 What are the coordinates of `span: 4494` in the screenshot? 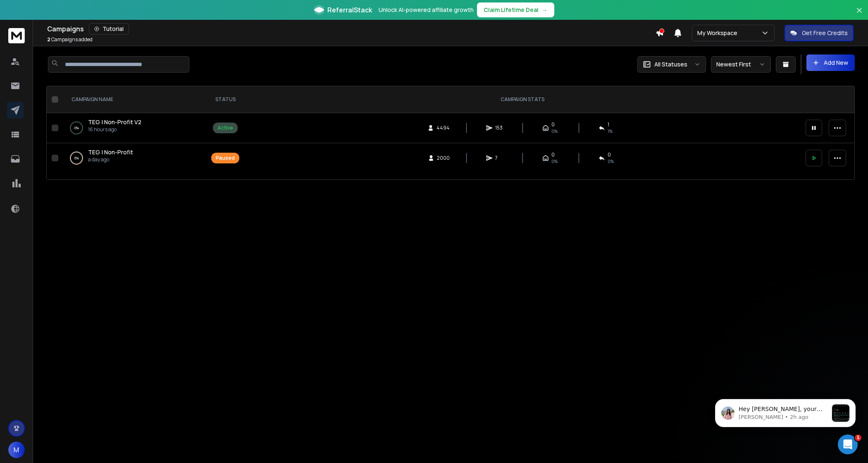 It's located at (443, 128).